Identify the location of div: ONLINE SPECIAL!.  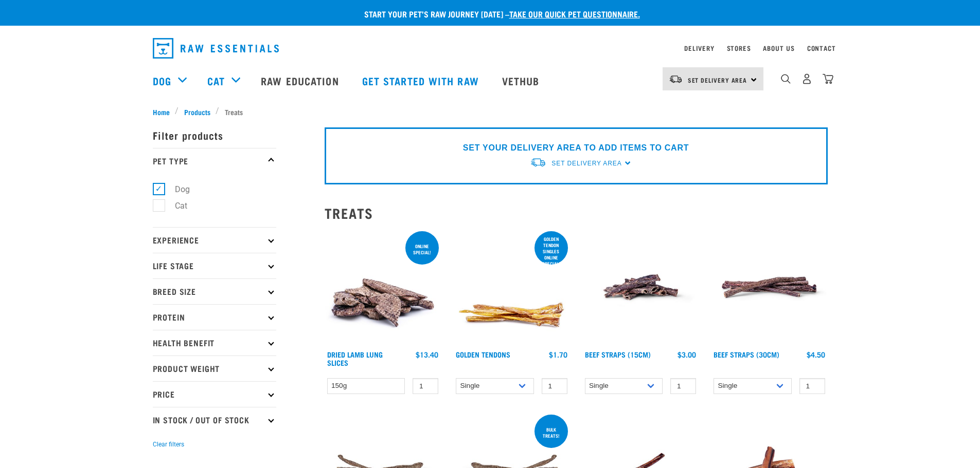
(422, 249).